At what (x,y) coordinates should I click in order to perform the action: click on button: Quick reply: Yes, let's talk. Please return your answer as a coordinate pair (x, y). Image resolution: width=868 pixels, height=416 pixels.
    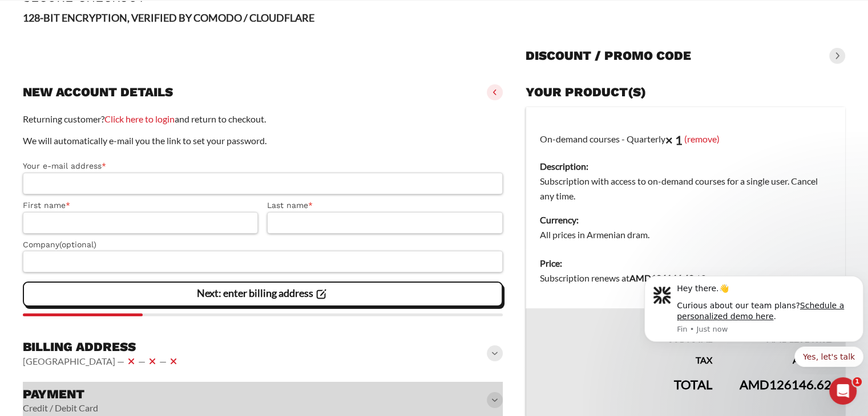
    Looking at the image, I should click on (189, 90).